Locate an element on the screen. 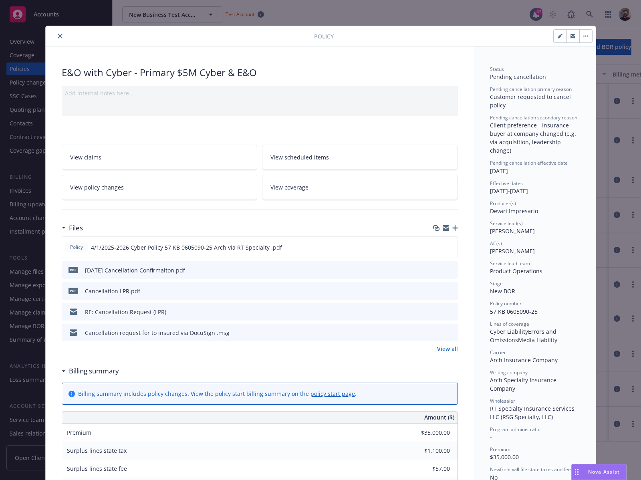  span: AC(s) is located at coordinates (496, 243).